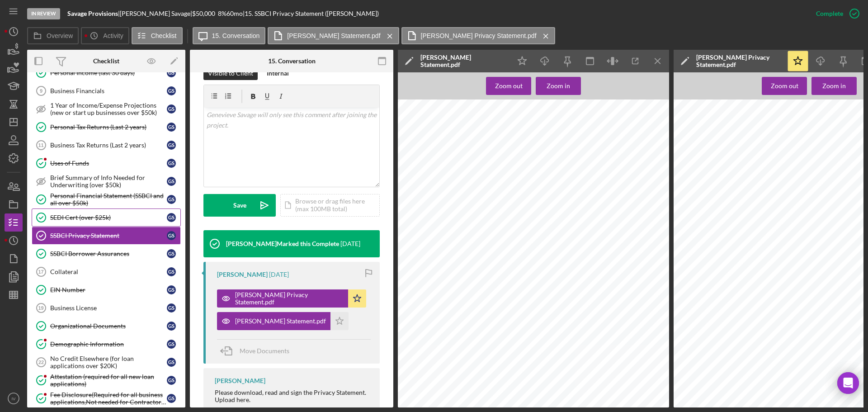 This screenshot has width=868, height=412. Describe the element at coordinates (240, 206) in the screenshot. I see `button: Save` at that location.